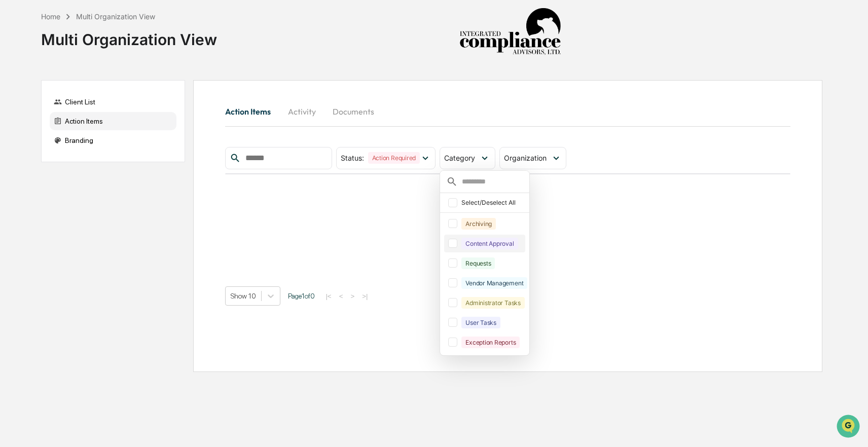 The image size is (868, 447). I want to click on button: Start new chat, so click(178, 87).